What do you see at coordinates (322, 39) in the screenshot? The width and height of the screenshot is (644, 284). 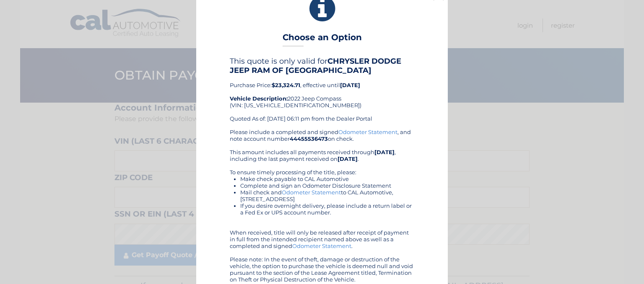 I see `h3: Choose an Option` at bounding box center [322, 39].